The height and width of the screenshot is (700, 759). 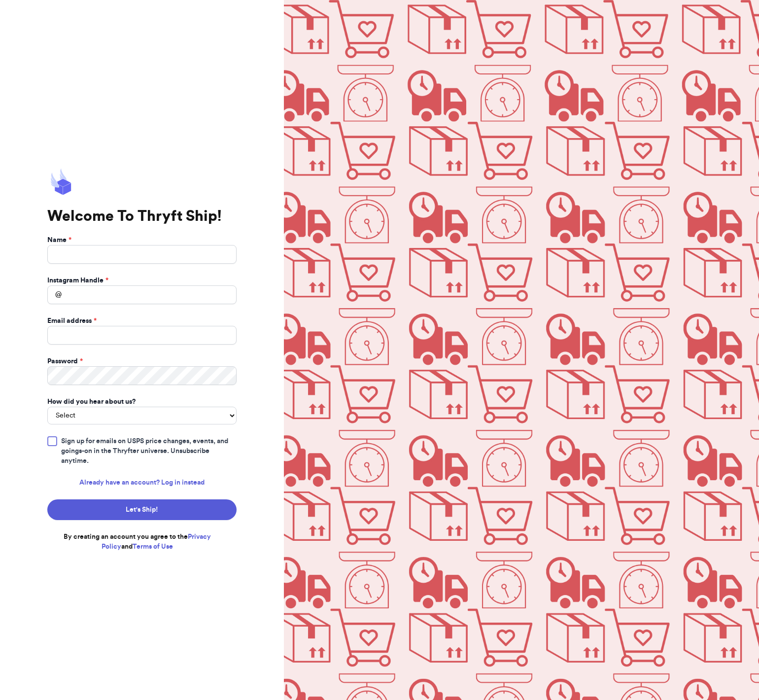 What do you see at coordinates (59, 240) in the screenshot?
I see `label: Name` at bounding box center [59, 240].